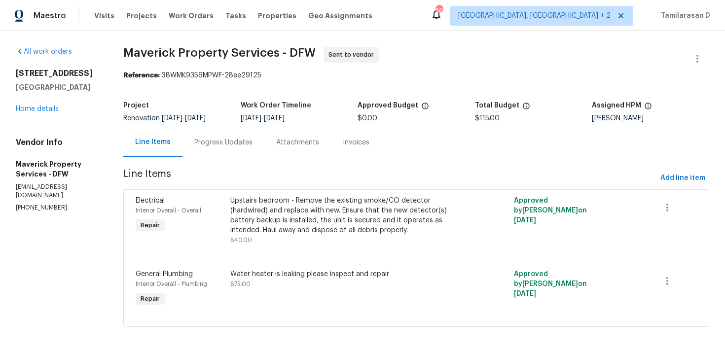 This screenshot has height=352, width=725. Describe the element at coordinates (683, 16) in the screenshot. I see `span: Tamilarasan D` at that location.